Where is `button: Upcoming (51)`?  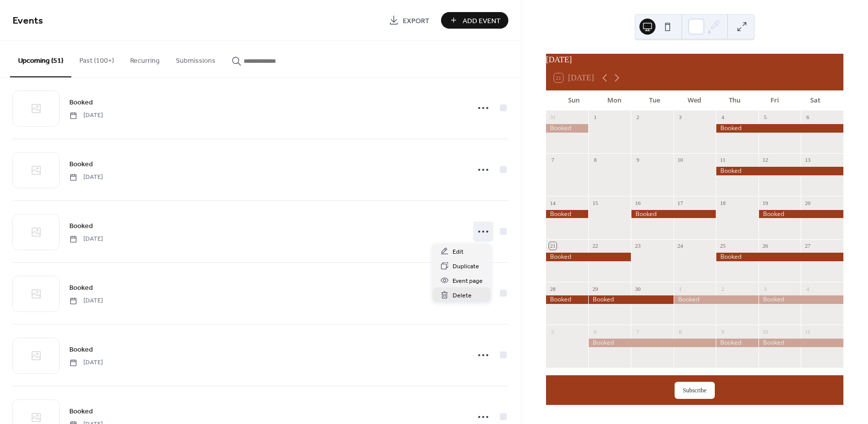 button: Upcoming (51) is located at coordinates (41, 59).